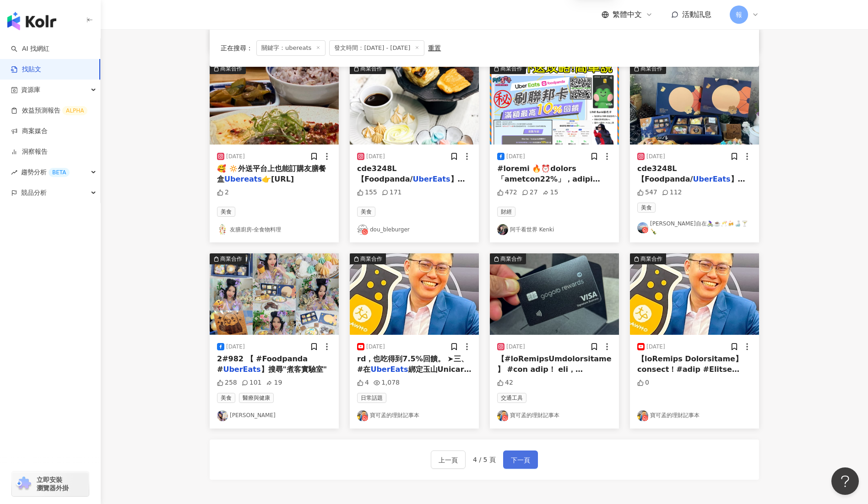 This screenshot has width=868, height=504. I want to click on span: rd，也吃得到7.5%回饋。 ➤三、#在, so click(413, 364).